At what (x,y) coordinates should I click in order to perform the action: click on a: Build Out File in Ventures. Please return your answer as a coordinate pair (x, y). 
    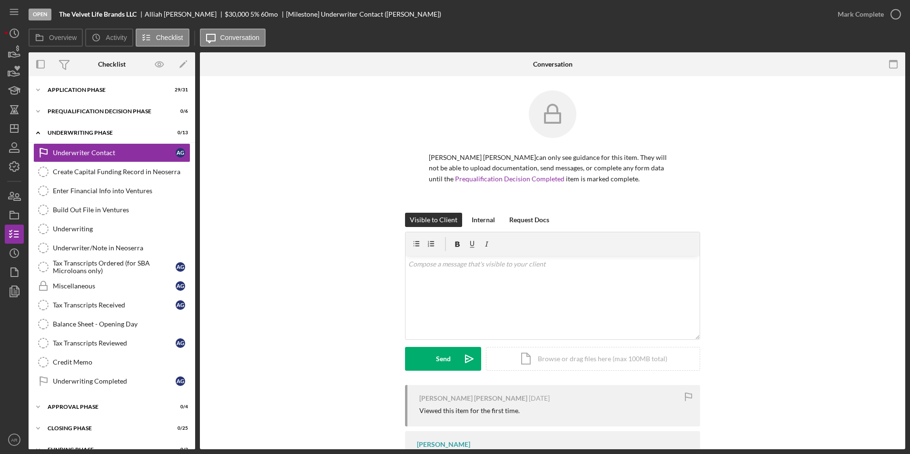
    Looking at the image, I should click on (112, 210).